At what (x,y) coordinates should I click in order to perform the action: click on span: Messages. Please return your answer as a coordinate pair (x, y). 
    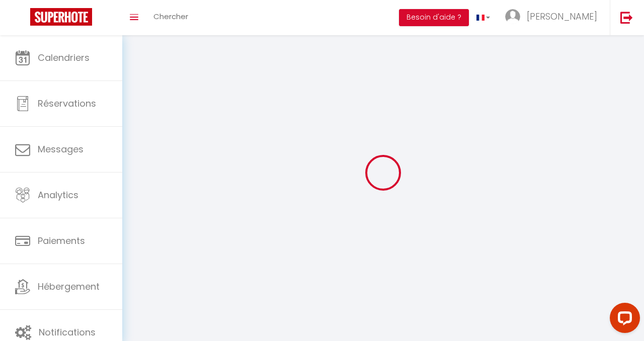
    Looking at the image, I should click on (61, 149).